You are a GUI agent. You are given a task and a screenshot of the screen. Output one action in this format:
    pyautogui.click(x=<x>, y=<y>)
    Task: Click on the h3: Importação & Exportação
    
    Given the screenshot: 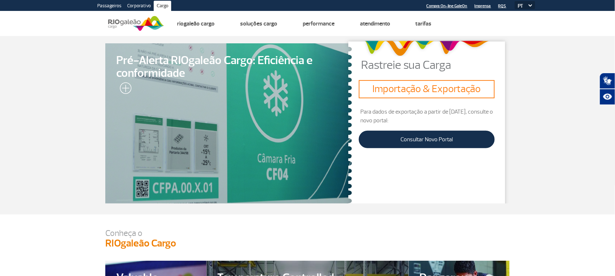 What is the action you would take?
    pyautogui.click(x=427, y=89)
    